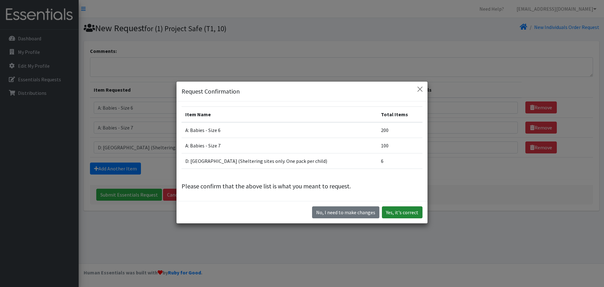  Describe the element at coordinates (400, 161) in the screenshot. I see `td: 6` at that location.